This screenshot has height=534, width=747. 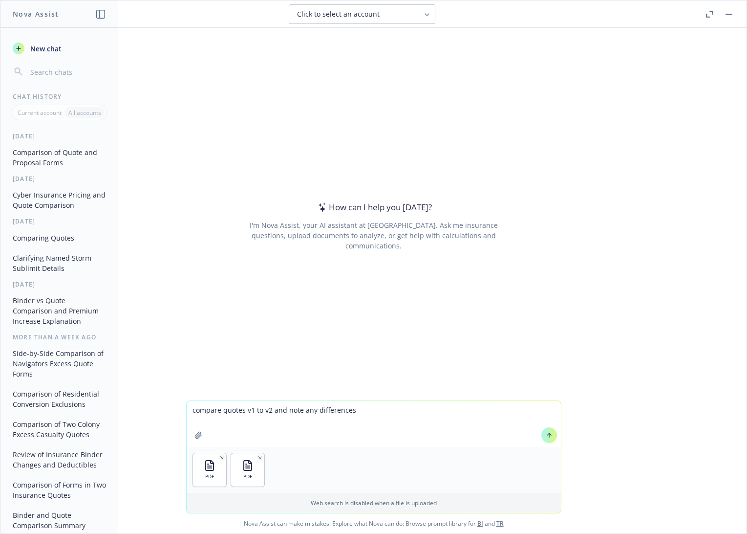 I want to click on p: All accounts, so click(x=85, y=112).